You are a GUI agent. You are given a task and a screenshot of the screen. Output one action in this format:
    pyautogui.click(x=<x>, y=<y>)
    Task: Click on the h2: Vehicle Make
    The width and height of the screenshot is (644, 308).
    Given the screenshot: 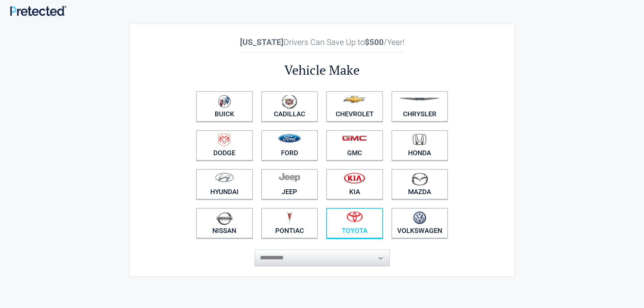 What is the action you would take?
    pyautogui.click(x=322, y=70)
    